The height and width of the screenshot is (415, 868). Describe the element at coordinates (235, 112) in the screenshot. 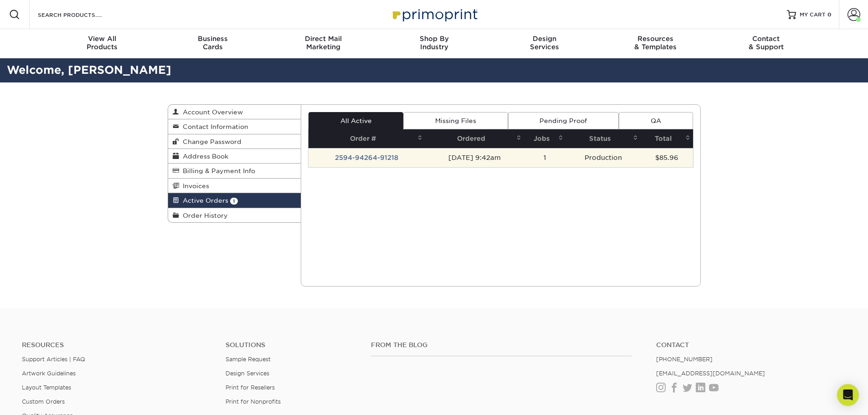

I see `a: Account Overview` at that location.